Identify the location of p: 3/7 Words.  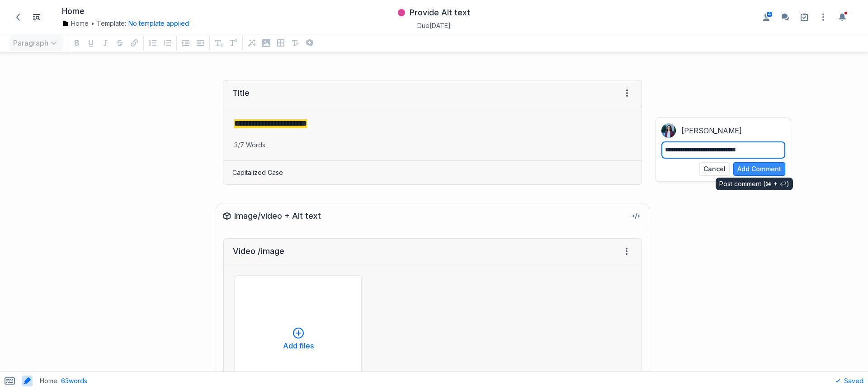
(432, 145).